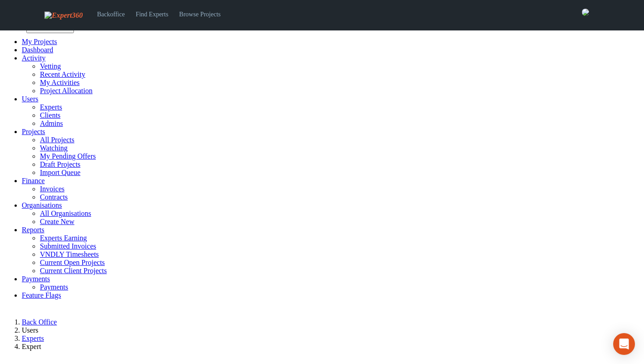 The height and width of the screenshot is (364, 644). What do you see at coordinates (37, 49) in the screenshot?
I see `a: Dashboard` at bounding box center [37, 49].